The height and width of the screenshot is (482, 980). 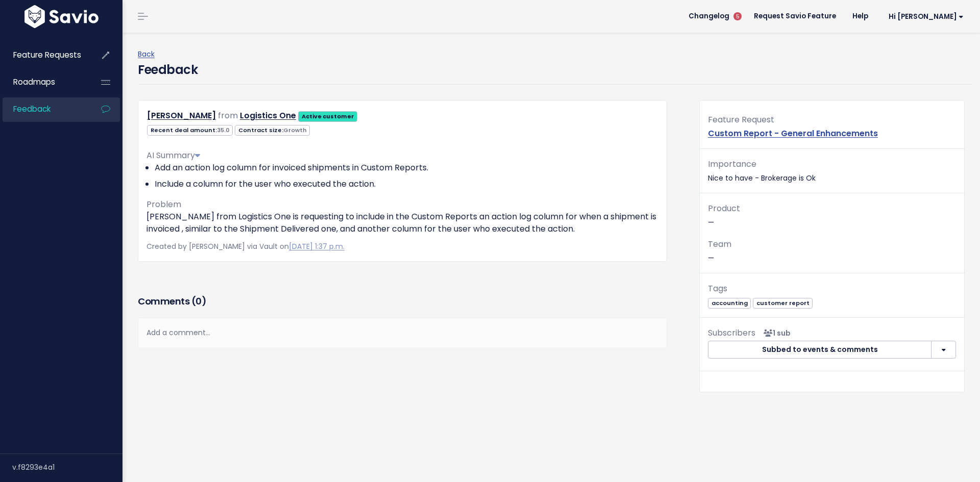 What do you see at coordinates (717, 288) in the screenshot?
I see `span: Tags` at bounding box center [717, 288].